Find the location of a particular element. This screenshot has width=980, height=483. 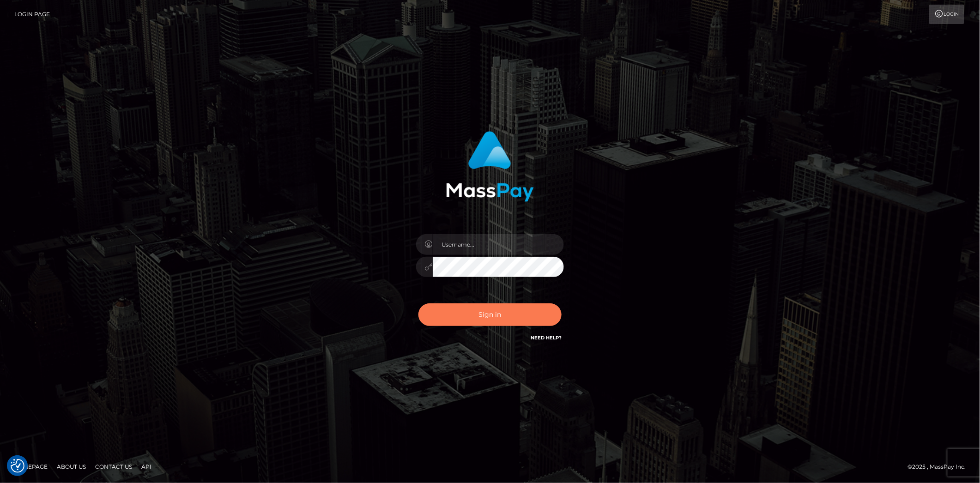

a: Login is located at coordinates (947, 15).